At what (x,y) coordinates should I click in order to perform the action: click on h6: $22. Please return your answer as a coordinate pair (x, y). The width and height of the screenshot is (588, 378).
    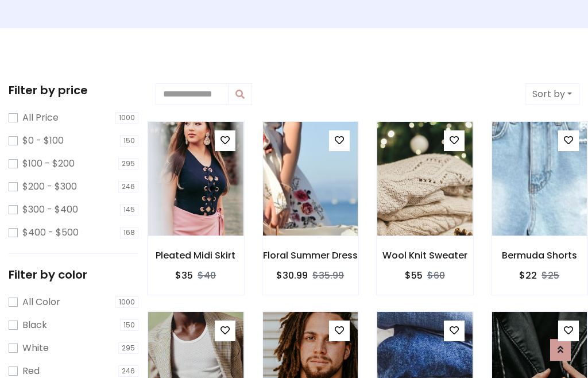
    Looking at the image, I should click on (527, 275).